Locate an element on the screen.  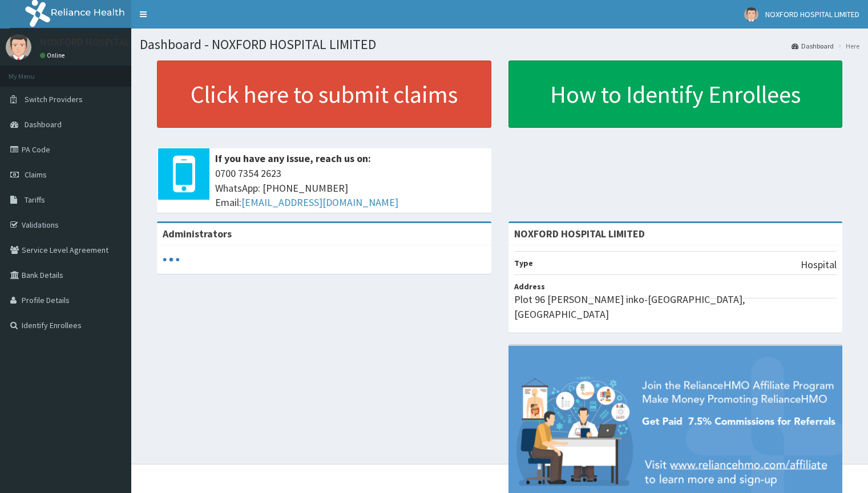
span: Dashboard is located at coordinates (42, 124).